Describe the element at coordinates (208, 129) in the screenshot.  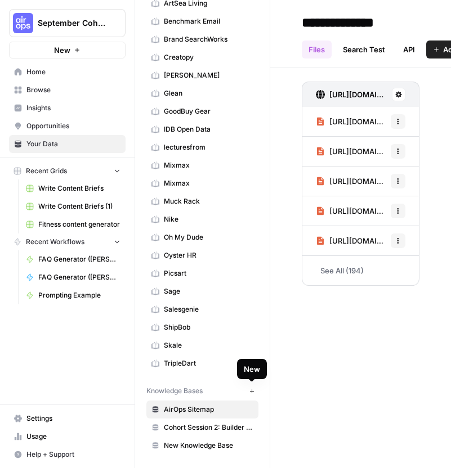
I see `span: IDB Open Data` at that location.